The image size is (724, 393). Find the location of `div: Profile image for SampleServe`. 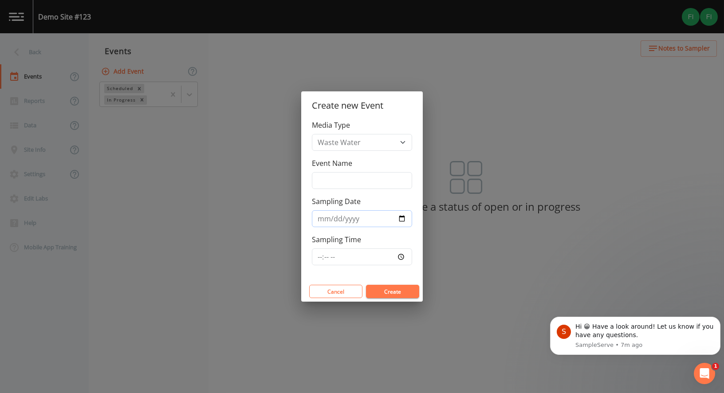

div: Profile image for SampleServe is located at coordinates (17, 28).